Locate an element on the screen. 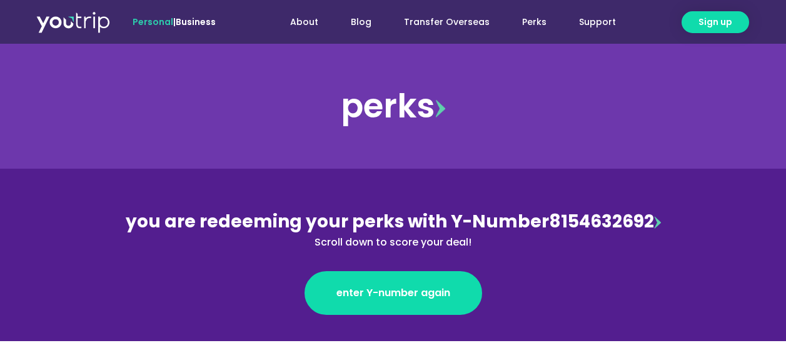 The height and width of the screenshot is (343, 786). span: Personal is located at coordinates (152, 22).